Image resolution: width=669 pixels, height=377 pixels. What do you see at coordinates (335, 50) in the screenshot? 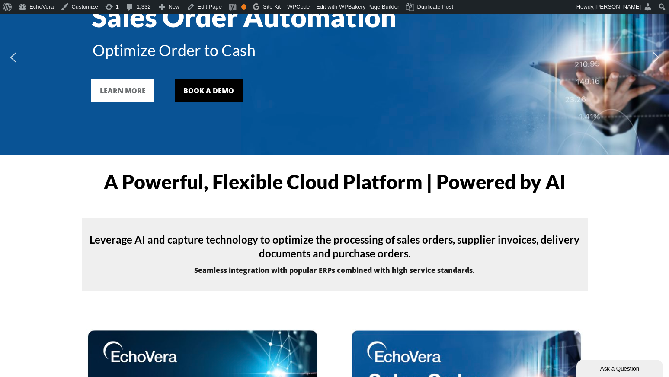
I see `div: Optimize Order to Cash` at bounding box center [335, 50].